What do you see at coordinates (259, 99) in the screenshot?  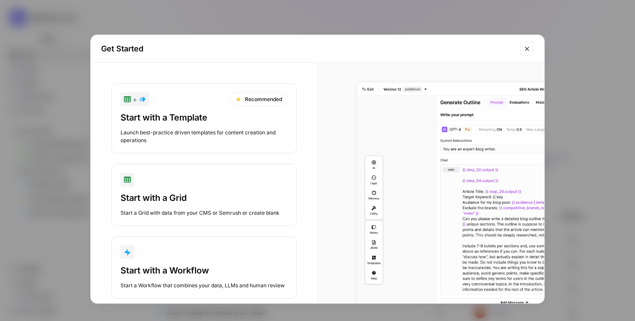 I see `div: Recommended` at bounding box center [259, 99].